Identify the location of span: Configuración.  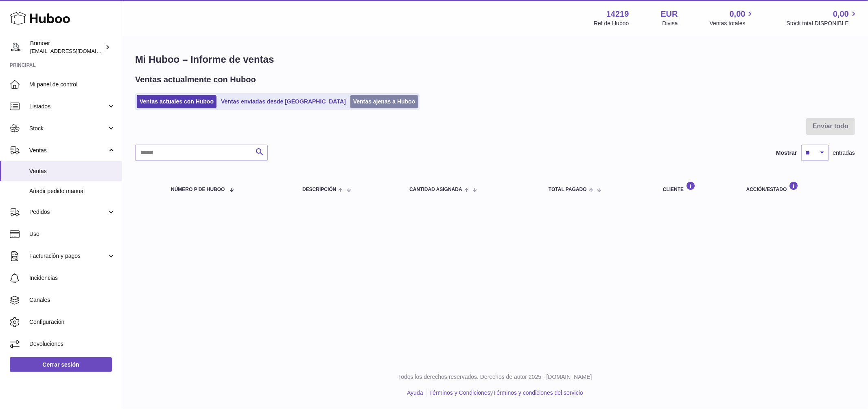
(73, 321).